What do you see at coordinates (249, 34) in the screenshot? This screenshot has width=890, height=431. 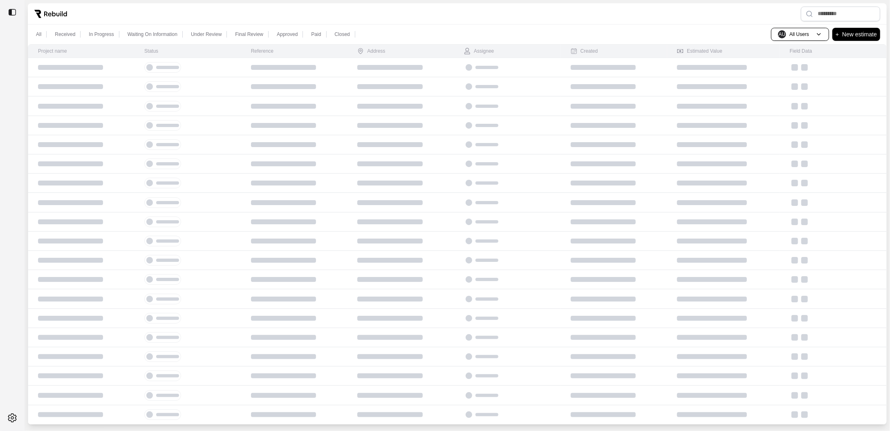 I see `p: Final Review` at bounding box center [249, 34].